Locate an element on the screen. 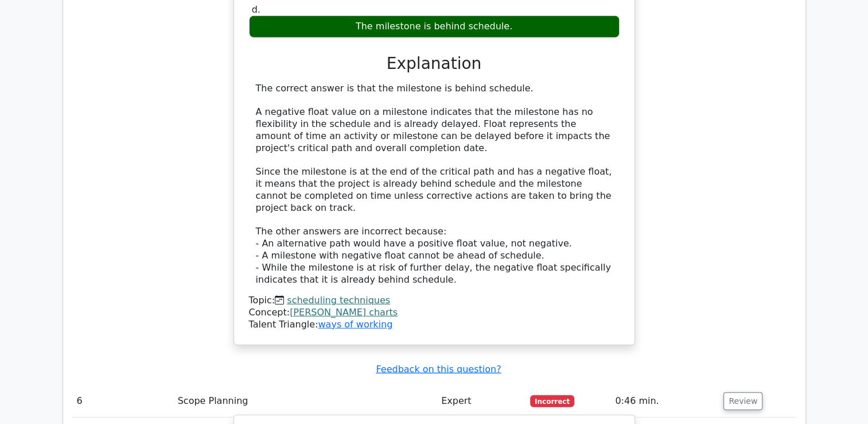 The width and height of the screenshot is (868, 424). a: ways of working is located at coordinates (355, 324).